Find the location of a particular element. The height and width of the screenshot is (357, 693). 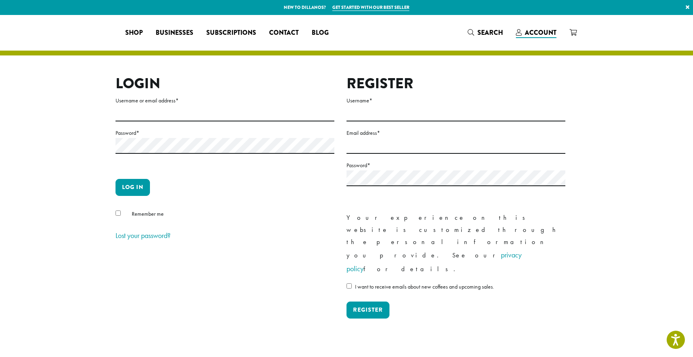

label: Email address is located at coordinates (456, 133).